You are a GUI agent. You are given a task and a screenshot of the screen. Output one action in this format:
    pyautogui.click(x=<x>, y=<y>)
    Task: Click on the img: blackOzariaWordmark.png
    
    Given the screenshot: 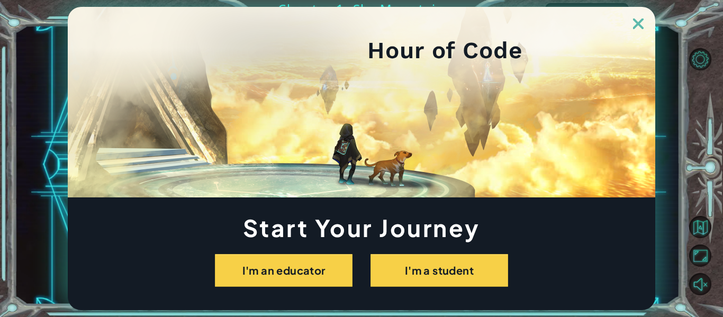 What is the action you would take?
    pyautogui.click(x=280, y=50)
    